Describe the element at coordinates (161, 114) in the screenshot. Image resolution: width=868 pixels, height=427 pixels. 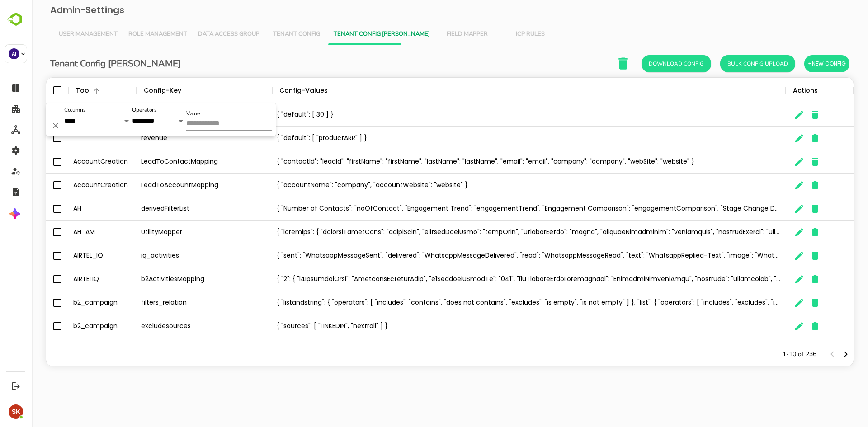
I see `label: Value` at that location.